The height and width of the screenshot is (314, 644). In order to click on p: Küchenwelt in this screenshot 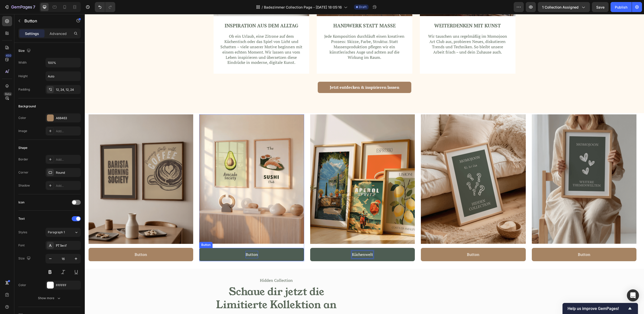, I will do `click(278, 240)`.